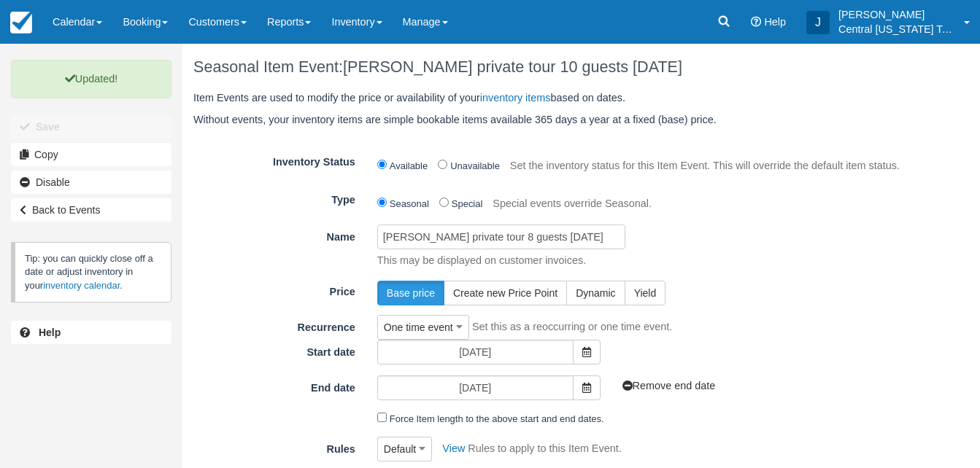 Image resolution: width=980 pixels, height=468 pixels. I want to click on label: Unavailable, so click(475, 166).